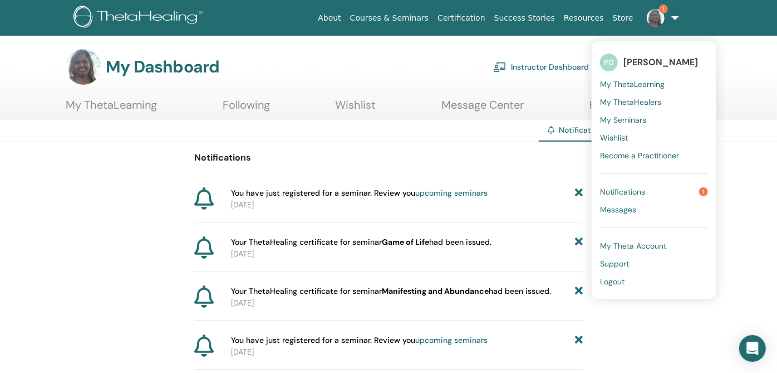  What do you see at coordinates (654, 102) in the screenshot?
I see `a: My ThetaHealers` at bounding box center [654, 102].